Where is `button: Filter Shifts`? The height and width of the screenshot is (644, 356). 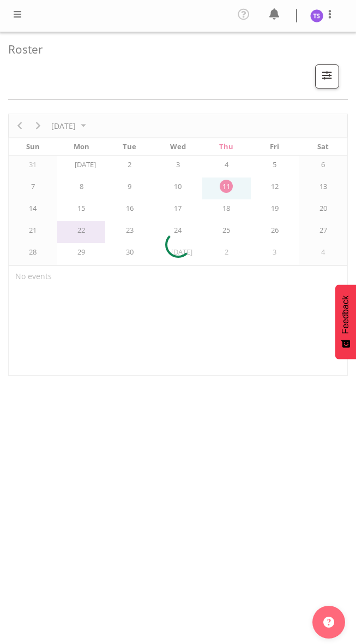 button: Filter Shifts is located at coordinates (328, 77).